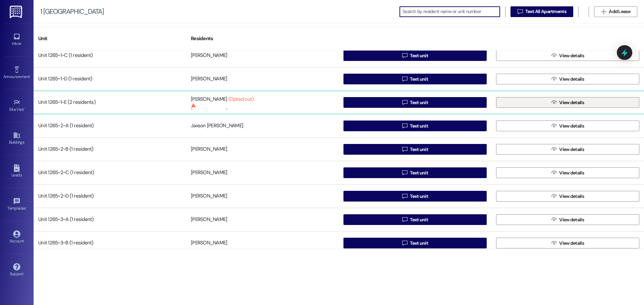 The width and height of the screenshot is (644, 305). What do you see at coordinates (110, 243) in the screenshot?
I see `div: Unit 1265~3~B (1 resident)` at bounding box center [110, 243].